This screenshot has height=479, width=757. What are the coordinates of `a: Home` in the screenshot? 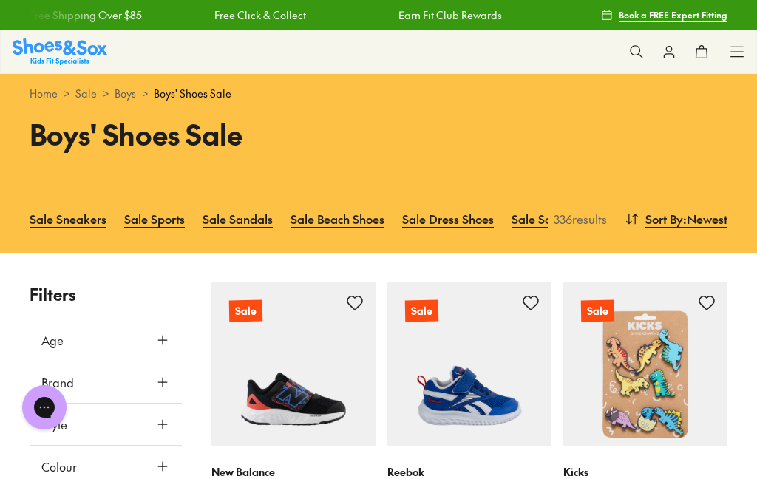 It's located at (44, 93).